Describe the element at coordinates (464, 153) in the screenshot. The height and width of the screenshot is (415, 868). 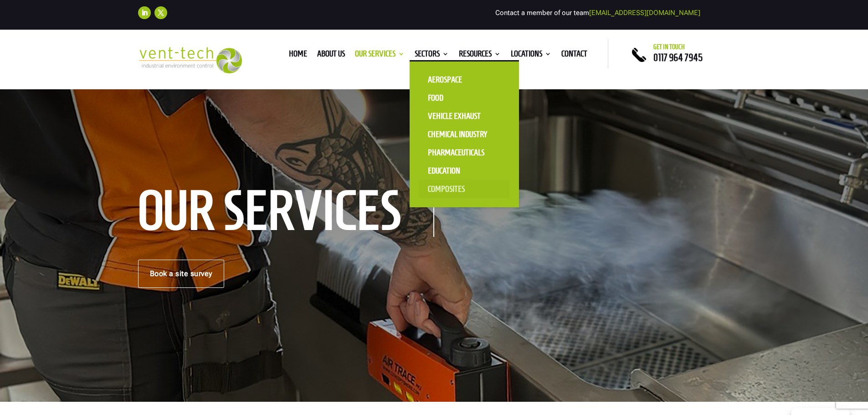
I see `a: Pharmaceuticals` at that location.